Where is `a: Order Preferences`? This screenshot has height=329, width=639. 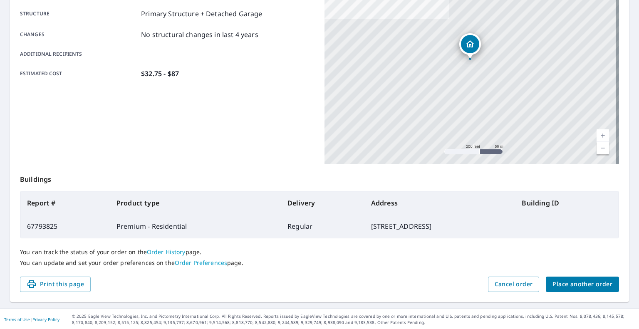
a: Order Preferences is located at coordinates (201, 262).